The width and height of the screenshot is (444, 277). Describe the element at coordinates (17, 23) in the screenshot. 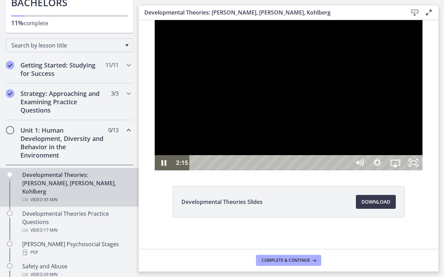

I see `span: 11%` at that location.